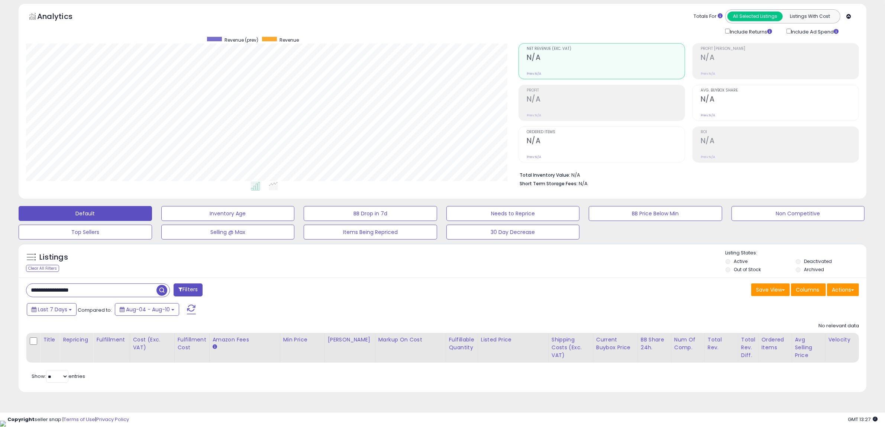 The width and height of the screenshot is (885, 427). What do you see at coordinates (52, 309) in the screenshot?
I see `button: Last 7 Days` at bounding box center [52, 309].